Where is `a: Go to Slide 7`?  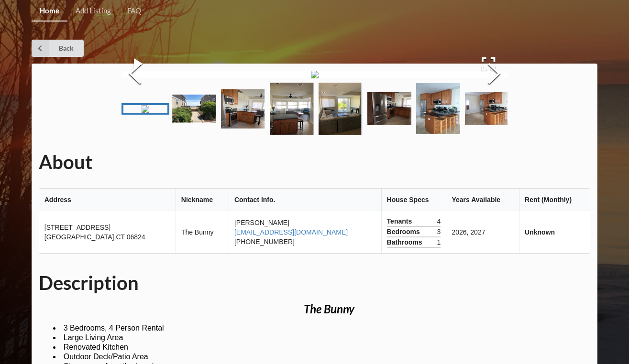
a: Go to Slide 7 is located at coordinates (438, 109).